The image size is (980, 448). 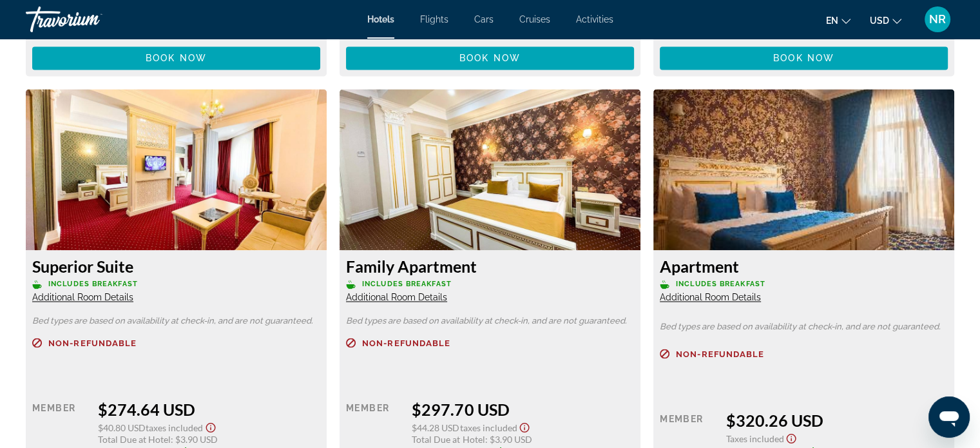 What do you see at coordinates (937, 19) in the screenshot?
I see `button: User Menu` at bounding box center [937, 19].